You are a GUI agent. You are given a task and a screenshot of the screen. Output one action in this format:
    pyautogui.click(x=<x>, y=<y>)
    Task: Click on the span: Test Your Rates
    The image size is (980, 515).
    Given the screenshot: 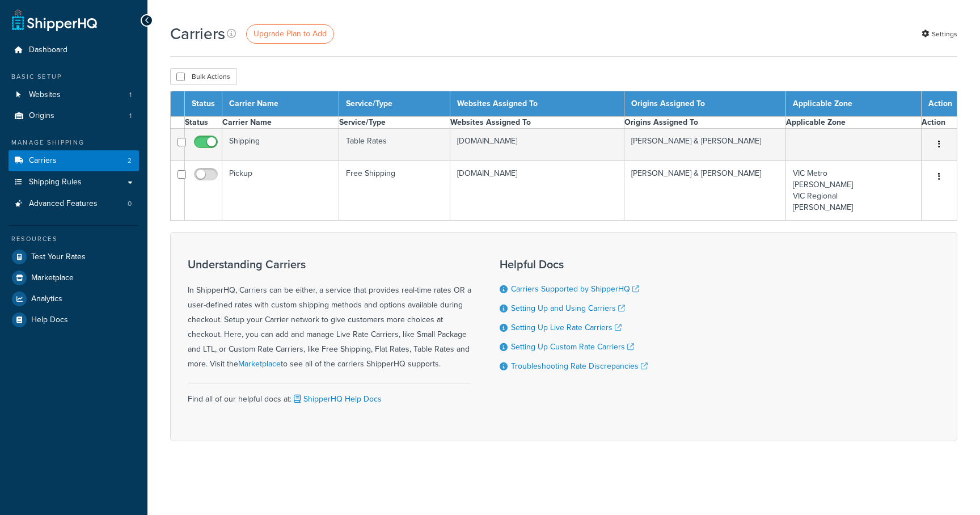 What is the action you would take?
    pyautogui.click(x=59, y=257)
    